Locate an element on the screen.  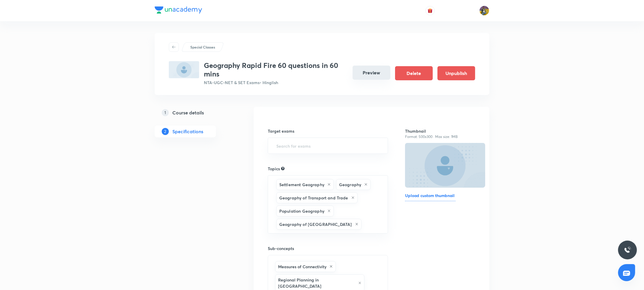
img: sajan k is located at coordinates (484, 10).